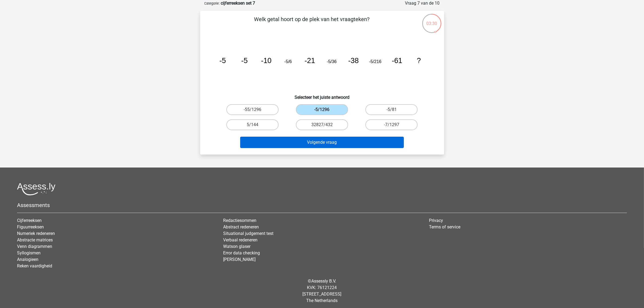  I want to click on a: Numeriek redeneren, so click(36, 233).